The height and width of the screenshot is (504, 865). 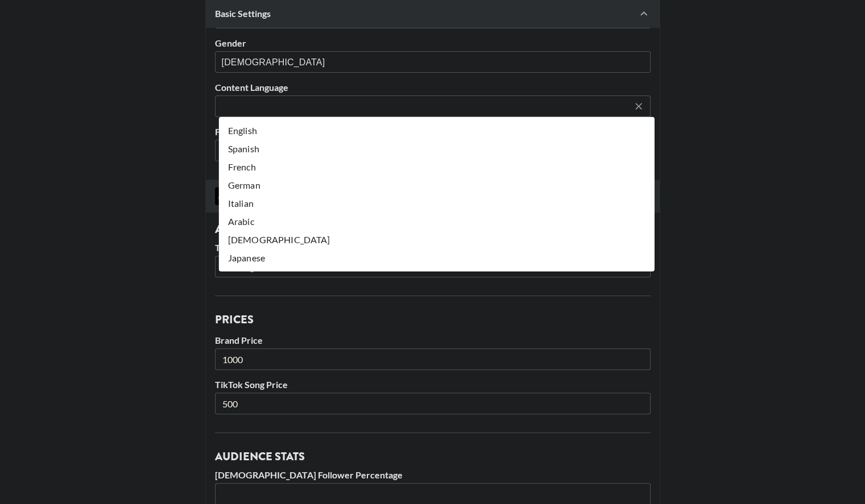 What do you see at coordinates (437, 131) in the screenshot?
I see `li: English` at bounding box center [437, 131].